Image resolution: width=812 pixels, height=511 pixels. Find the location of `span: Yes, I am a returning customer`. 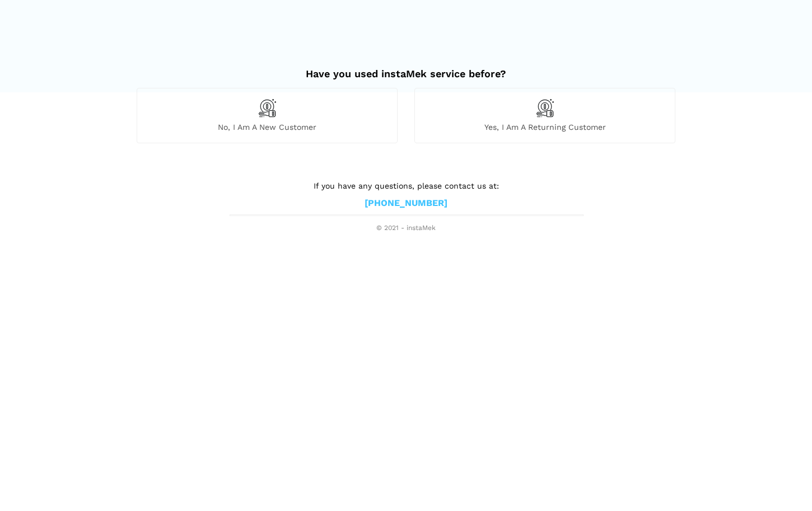

span: Yes, I am a returning customer is located at coordinates (545, 127).